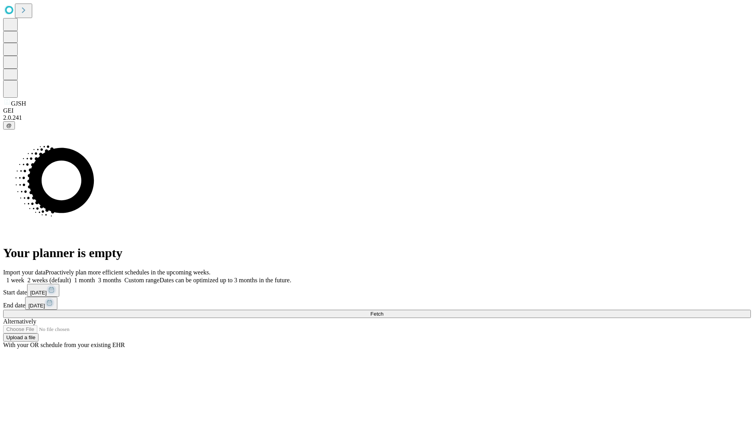 This screenshot has width=754, height=424. Describe the element at coordinates (377, 111) in the screenshot. I see `div: GEI` at that location.